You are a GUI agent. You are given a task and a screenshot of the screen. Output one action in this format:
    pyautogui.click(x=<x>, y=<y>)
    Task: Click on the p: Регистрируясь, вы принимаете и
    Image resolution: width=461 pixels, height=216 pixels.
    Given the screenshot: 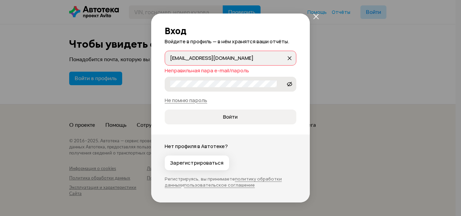 What is the action you would take?
    pyautogui.click(x=230, y=181)
    